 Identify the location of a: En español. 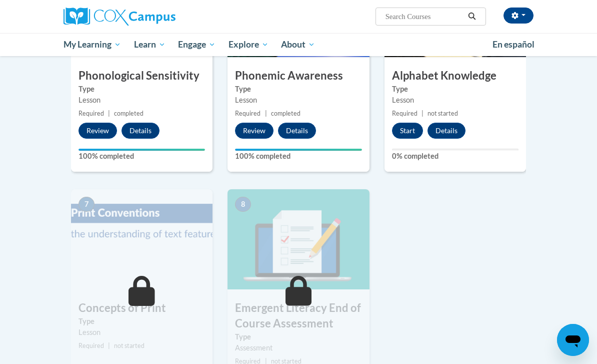
(514, 44).